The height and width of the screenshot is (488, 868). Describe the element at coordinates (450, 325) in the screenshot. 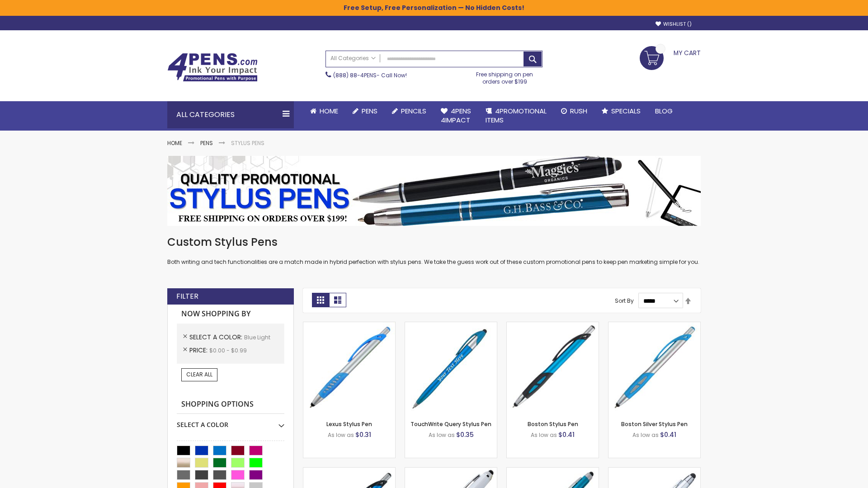

I see `a: TouchWrite Query Stylus Pen-Blue Light` at that location.